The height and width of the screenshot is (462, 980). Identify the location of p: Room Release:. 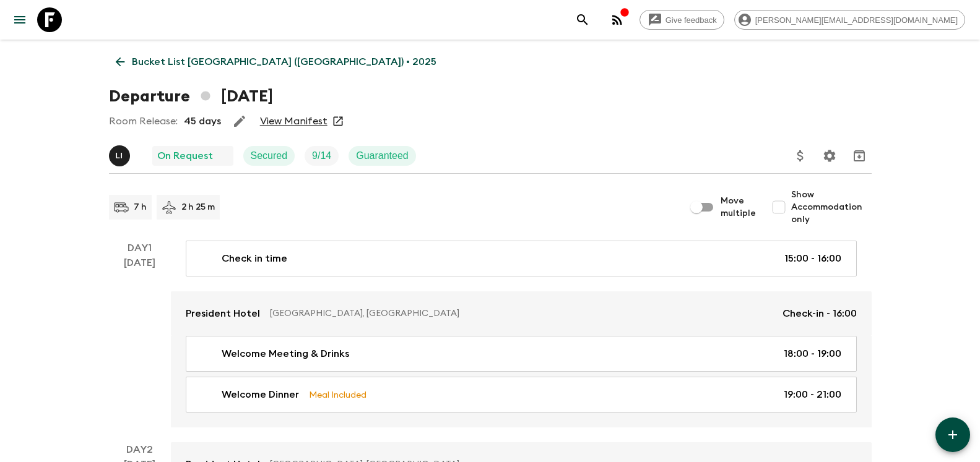
(143, 121).